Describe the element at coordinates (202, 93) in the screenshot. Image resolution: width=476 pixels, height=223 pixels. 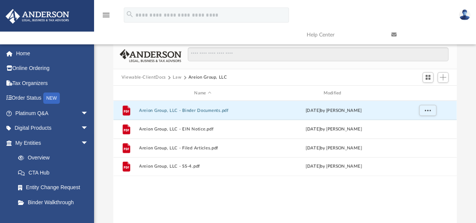
I see `div: Name` at that location.